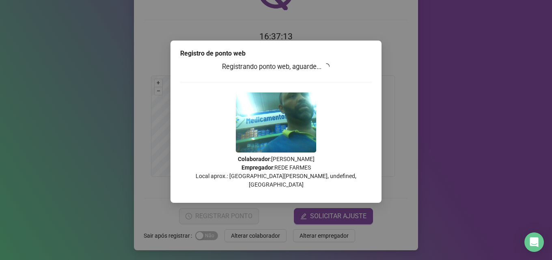 The height and width of the screenshot is (260, 552). I want to click on strong: Colaborador, so click(254, 159).